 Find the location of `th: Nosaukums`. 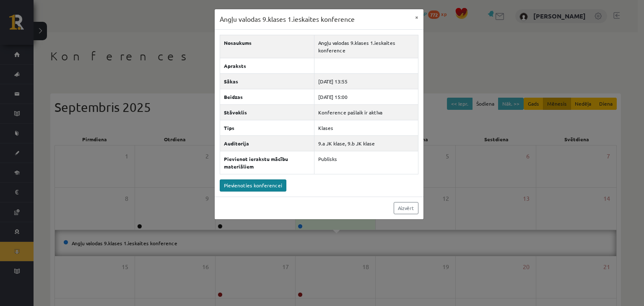

th: Nosaukums is located at coordinates (267, 46).